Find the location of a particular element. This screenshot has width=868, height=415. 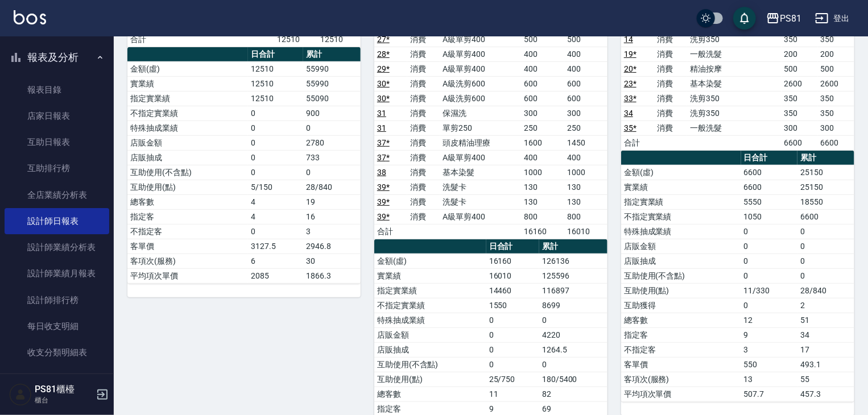

td: 55 is located at coordinates (826, 379).